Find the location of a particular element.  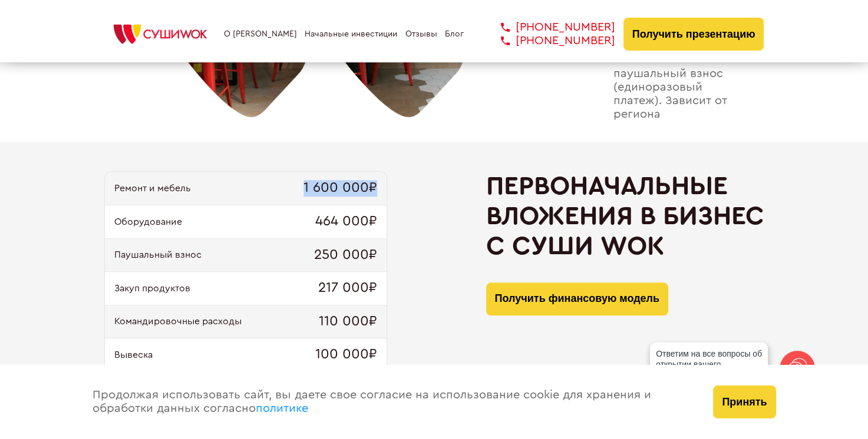

span: Закуп продуктов is located at coordinates (152, 288).